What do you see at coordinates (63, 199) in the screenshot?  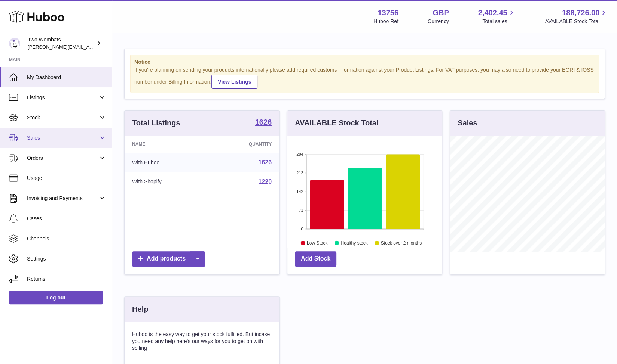 I see `span: Invoicing and Payments` at bounding box center [63, 199].